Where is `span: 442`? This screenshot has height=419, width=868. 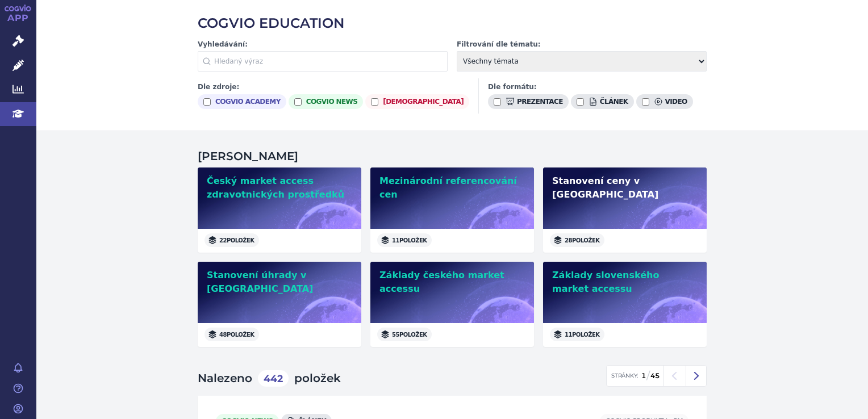 span: 442 is located at coordinates (273, 379).